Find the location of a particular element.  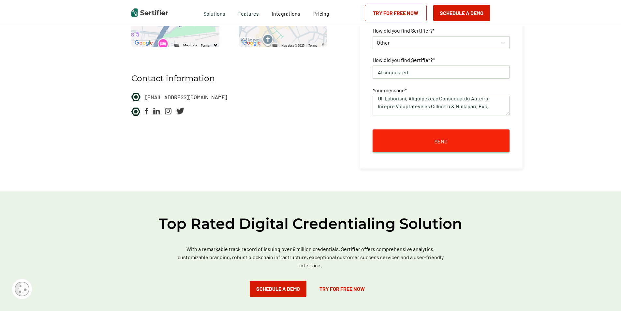

img: facebook-logo is located at coordinates (146, 111).